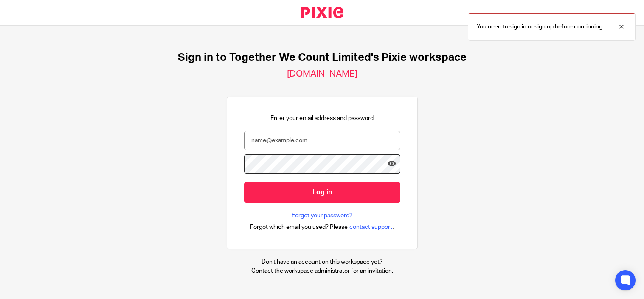  Describe the element at coordinates (322, 58) in the screenshot. I see `h1: Sign in to Together We Count Limited's Pixie workspace` at that location.